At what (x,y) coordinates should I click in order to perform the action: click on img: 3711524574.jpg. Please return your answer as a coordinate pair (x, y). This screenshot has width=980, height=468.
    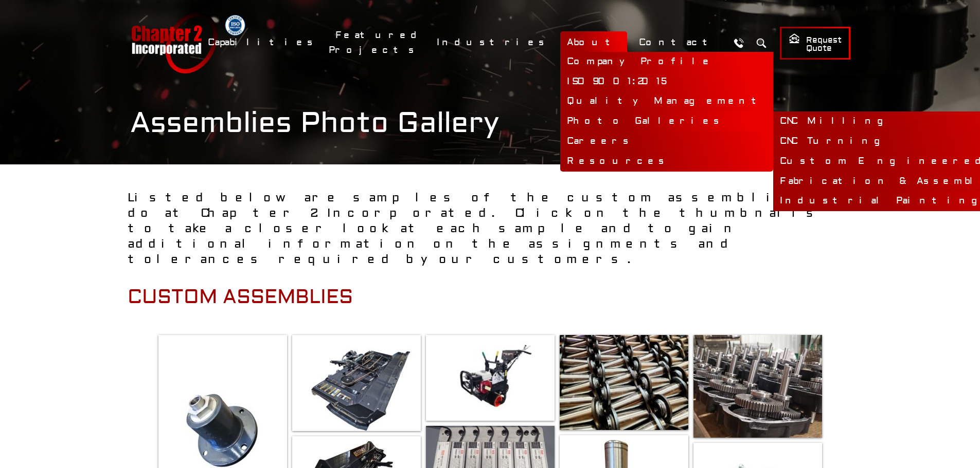
    Looking at the image, I should click on (490, 378).